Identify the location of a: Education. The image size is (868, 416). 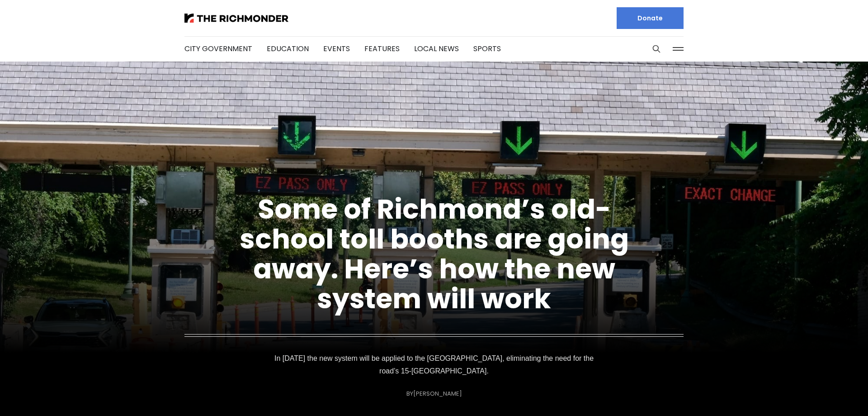
(288, 49).